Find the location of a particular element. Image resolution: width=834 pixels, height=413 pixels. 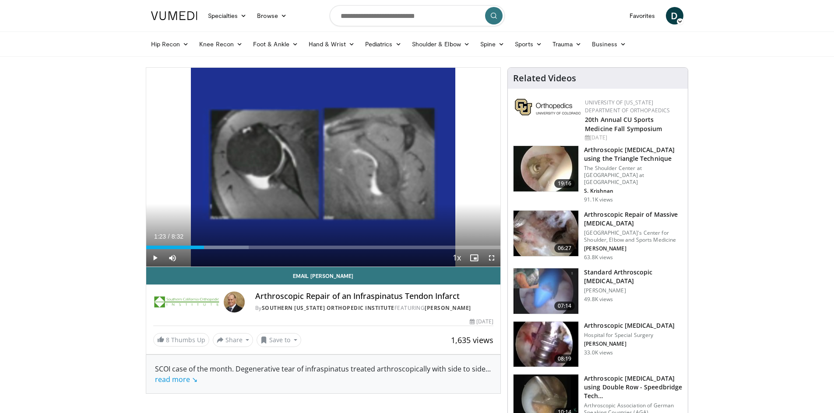

p: 49.8K views is located at coordinates (598, 300).